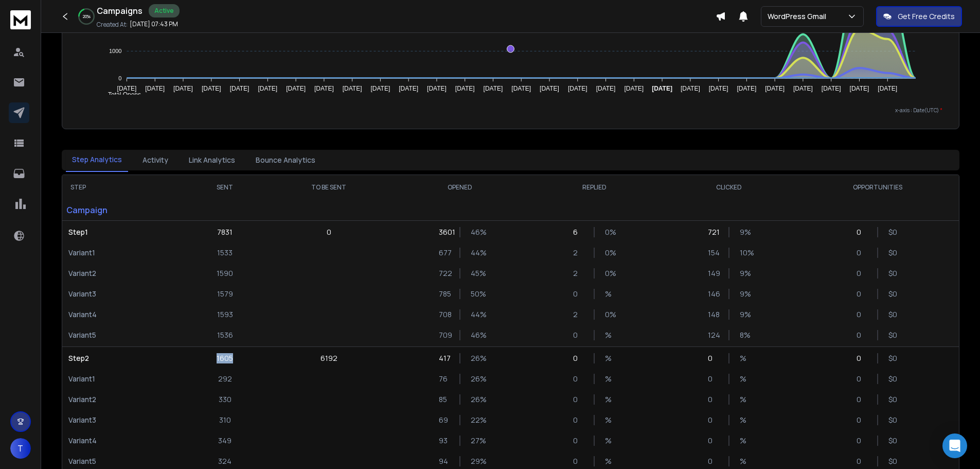  I want to click on p: 85, so click(444, 399).